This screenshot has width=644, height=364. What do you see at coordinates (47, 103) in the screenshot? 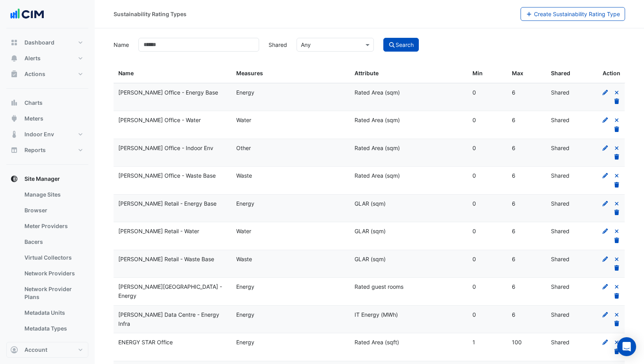
I see `button: Charts` at bounding box center [47, 103].